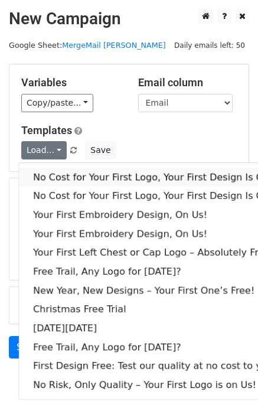 The image size is (258, 414). I want to click on div: Chat Widget, so click(229, 386).